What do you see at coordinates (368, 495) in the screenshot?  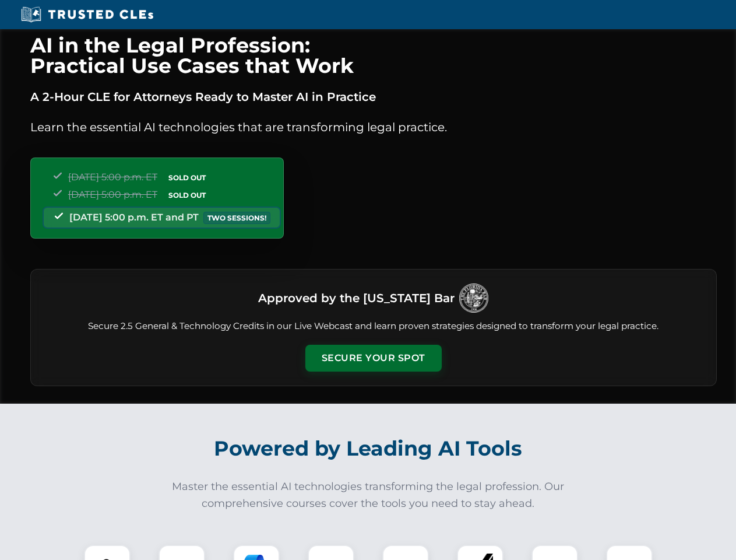 I see `p: Master the essential AI technologies transforming the legal profession. Our comprehensive courses...` at bounding box center [368, 495].